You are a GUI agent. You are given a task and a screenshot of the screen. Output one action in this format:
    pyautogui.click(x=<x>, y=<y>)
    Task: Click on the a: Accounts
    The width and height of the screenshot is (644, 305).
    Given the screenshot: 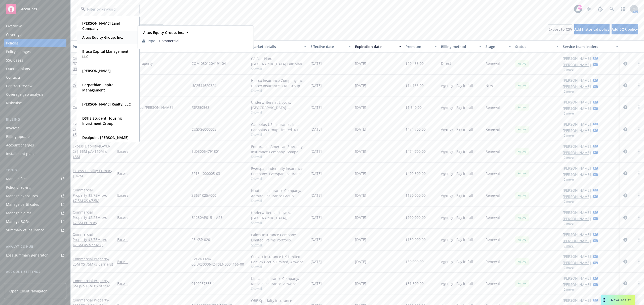 What is the action you would take?
    pyautogui.click(x=35, y=9)
    